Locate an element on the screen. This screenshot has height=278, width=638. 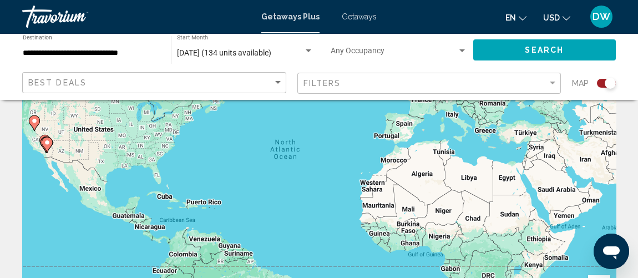
span: DW is located at coordinates (602, 17).